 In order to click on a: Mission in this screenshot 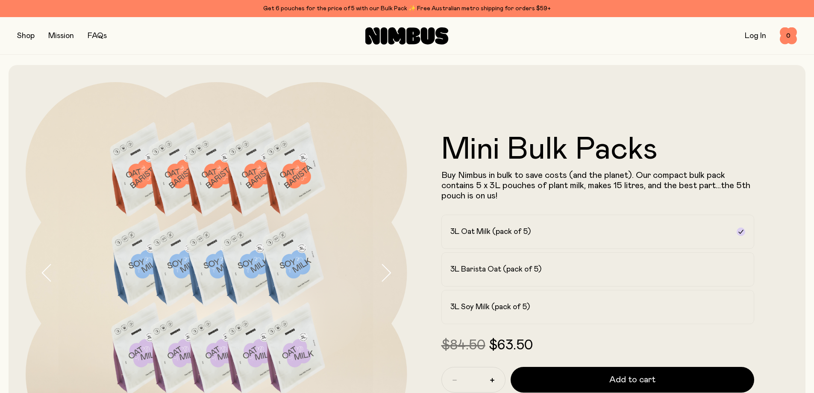, I will do `click(61, 36)`.